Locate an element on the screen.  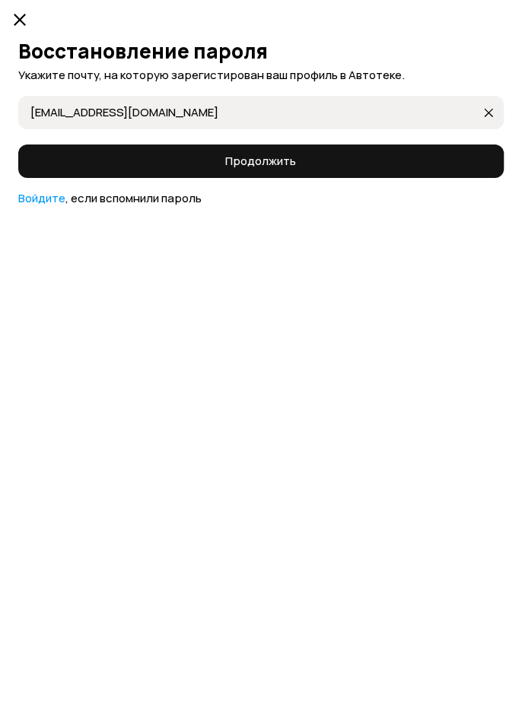
p: Укажите почту, на которую зарегистирован ваш профиль в Автотеке. is located at coordinates (261, 75).